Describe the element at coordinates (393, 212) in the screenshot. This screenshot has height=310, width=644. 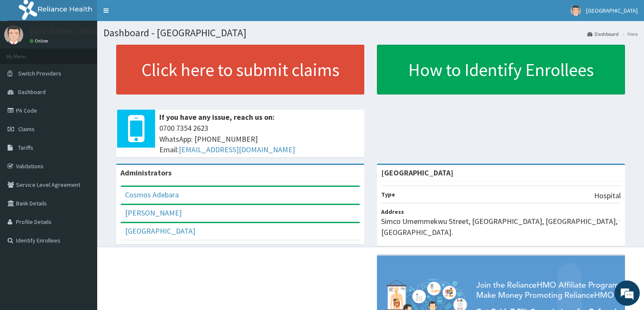
I see `b: Address` at that location.